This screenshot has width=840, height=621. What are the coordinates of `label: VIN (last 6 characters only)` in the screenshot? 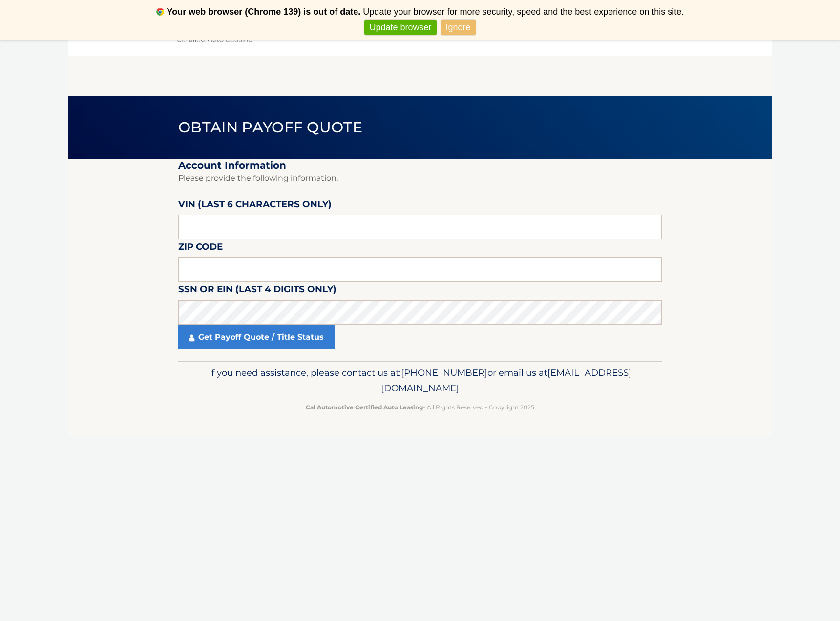 It's located at (255, 205).